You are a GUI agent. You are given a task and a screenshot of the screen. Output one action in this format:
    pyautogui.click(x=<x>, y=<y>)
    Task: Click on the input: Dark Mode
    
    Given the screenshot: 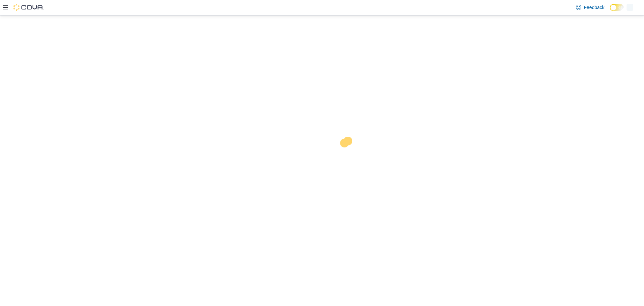 What is the action you would take?
    pyautogui.click(x=616, y=7)
    